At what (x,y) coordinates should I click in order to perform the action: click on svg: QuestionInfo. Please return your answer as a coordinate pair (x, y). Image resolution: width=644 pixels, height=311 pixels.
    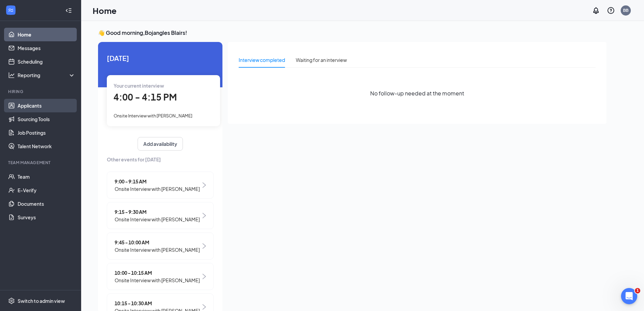
    Looking at the image, I should click on (611, 10).